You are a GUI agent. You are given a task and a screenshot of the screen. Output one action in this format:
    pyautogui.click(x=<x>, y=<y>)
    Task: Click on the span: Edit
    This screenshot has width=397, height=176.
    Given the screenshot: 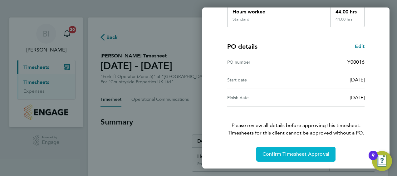 What is the action you would take?
    pyautogui.click(x=359, y=46)
    